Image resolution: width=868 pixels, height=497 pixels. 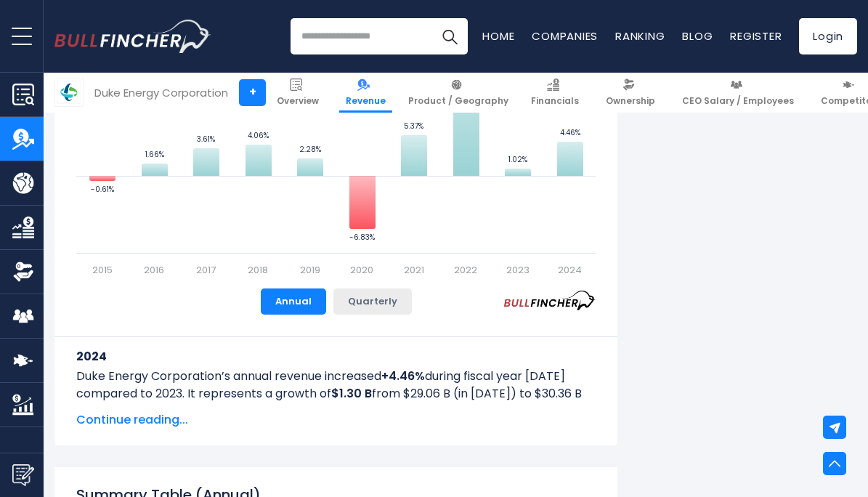 What do you see at coordinates (738, 101) in the screenshot?
I see `span: CEO Salary / Employees` at bounding box center [738, 101].